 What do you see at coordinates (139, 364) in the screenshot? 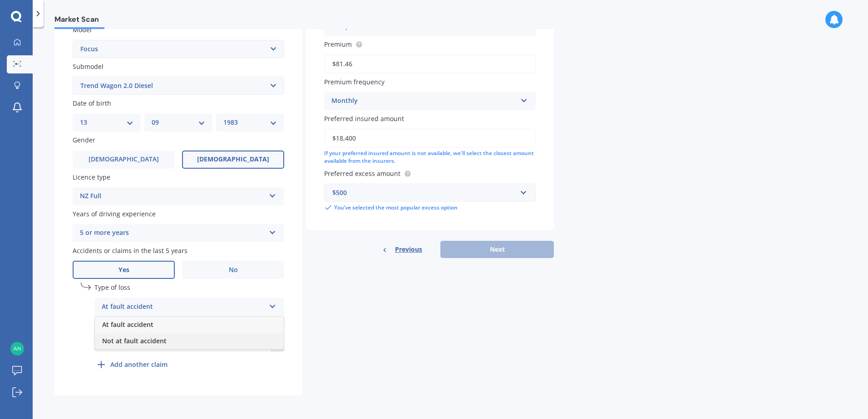
I see `b: Add another claim` at bounding box center [139, 364].